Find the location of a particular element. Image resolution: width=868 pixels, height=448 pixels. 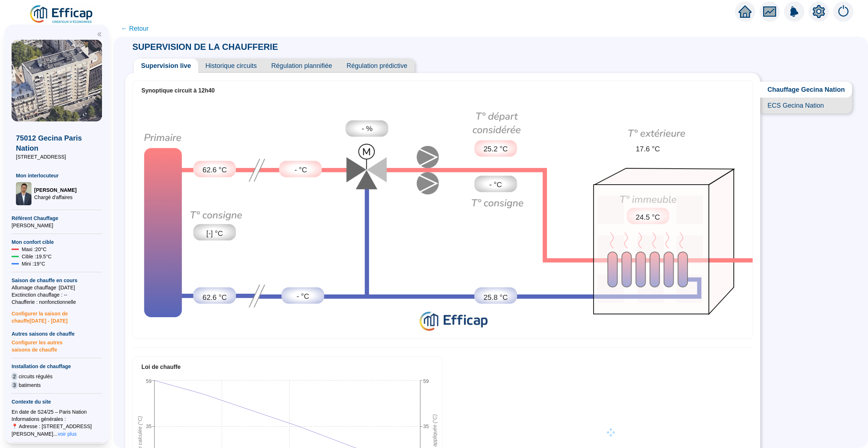

span: 25.2 °C is located at coordinates (495, 149).